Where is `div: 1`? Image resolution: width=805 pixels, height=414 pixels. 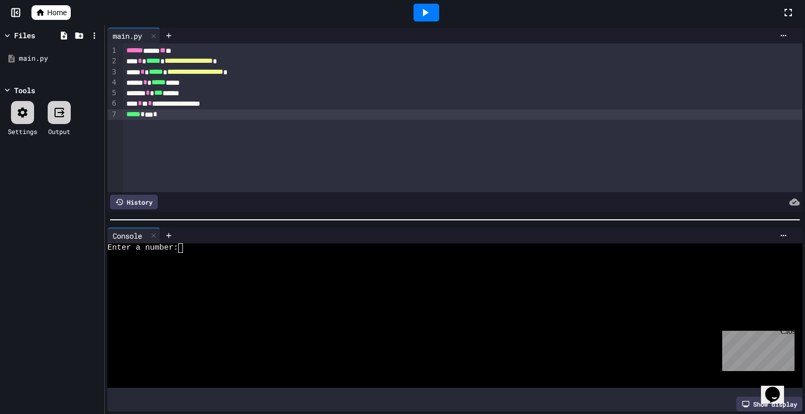
div: 1 is located at coordinates (113, 51).